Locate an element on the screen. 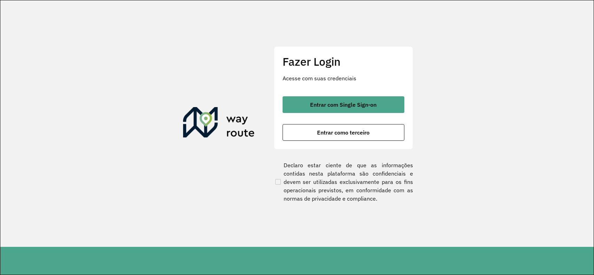 The image size is (594, 275). label: Declaro estar ciente de que as informações contidas nesta plataforma são confidenciais e devem se... is located at coordinates (343, 182).